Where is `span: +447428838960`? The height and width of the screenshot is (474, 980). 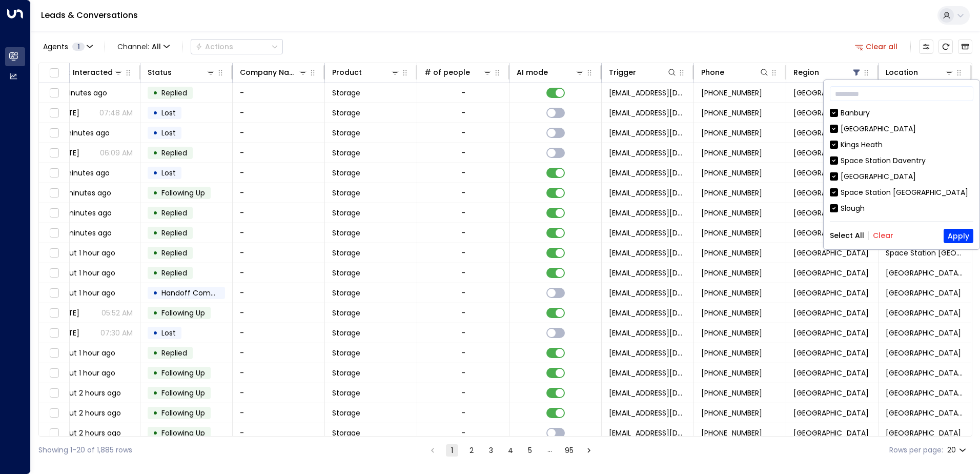 span: +447428838960 is located at coordinates (732, 412).